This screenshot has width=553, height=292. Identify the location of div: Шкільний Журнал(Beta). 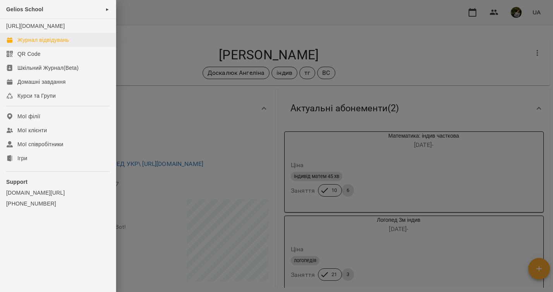
(48, 68).